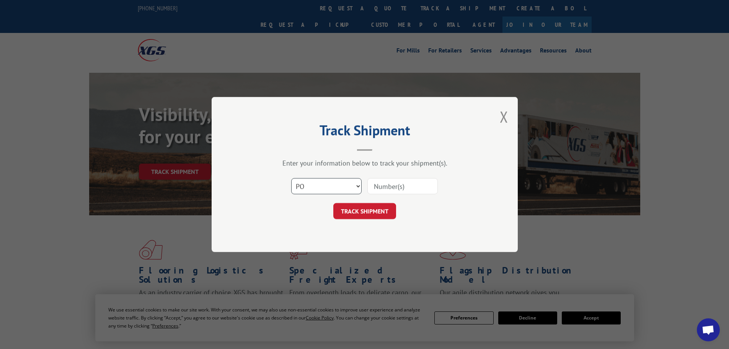 The image size is (729, 349). What do you see at coordinates (402, 186) in the screenshot?
I see `input: Number(s)` at bounding box center [402, 186].